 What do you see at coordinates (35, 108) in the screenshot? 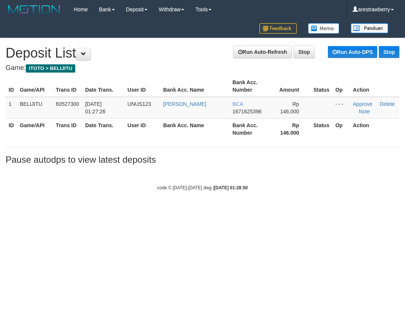
I see `td: BELIJITU` at bounding box center [35, 108].